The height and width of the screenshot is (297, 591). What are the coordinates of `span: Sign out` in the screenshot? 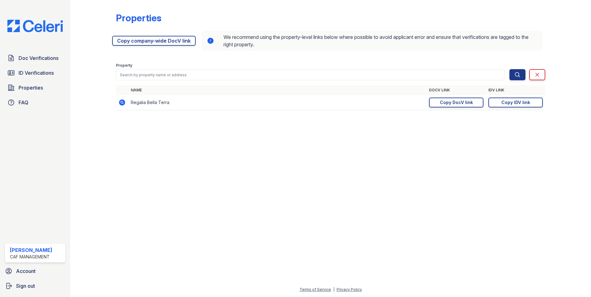 It's located at (25, 286).